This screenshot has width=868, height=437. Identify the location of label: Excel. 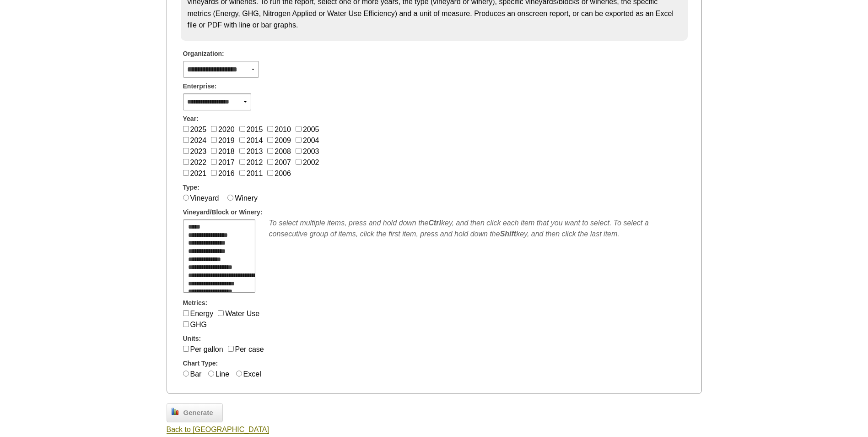
(252, 374).